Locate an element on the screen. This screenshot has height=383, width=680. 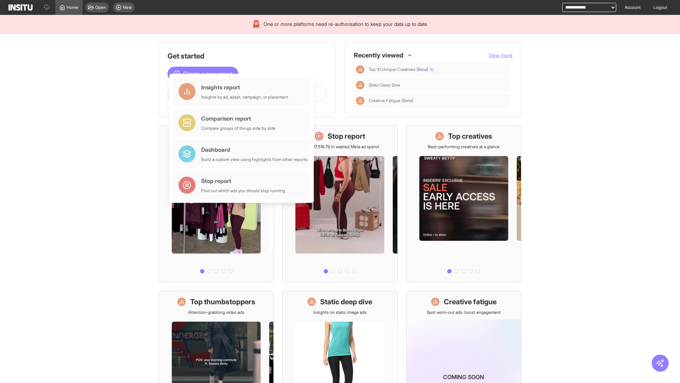
a: What's live nowSee all active ads instantly is located at coordinates (216, 203).